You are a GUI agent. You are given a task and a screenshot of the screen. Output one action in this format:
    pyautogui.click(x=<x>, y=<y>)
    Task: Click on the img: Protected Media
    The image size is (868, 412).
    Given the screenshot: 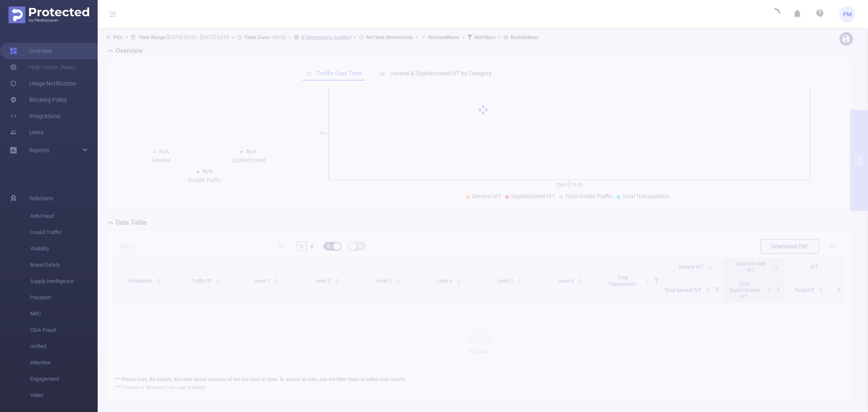 What is the action you would take?
    pyautogui.click(x=49, y=14)
    